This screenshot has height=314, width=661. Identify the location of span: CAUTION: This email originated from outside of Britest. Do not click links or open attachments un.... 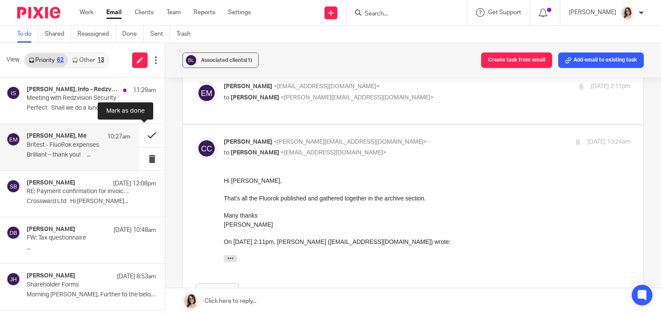
(202, 174).